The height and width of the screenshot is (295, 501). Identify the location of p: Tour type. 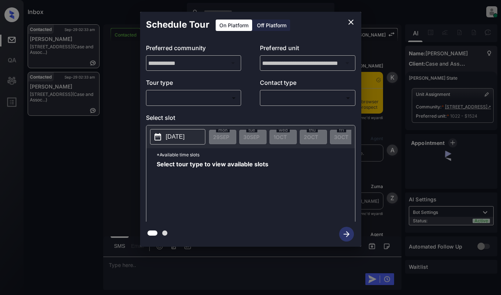
(193, 84).